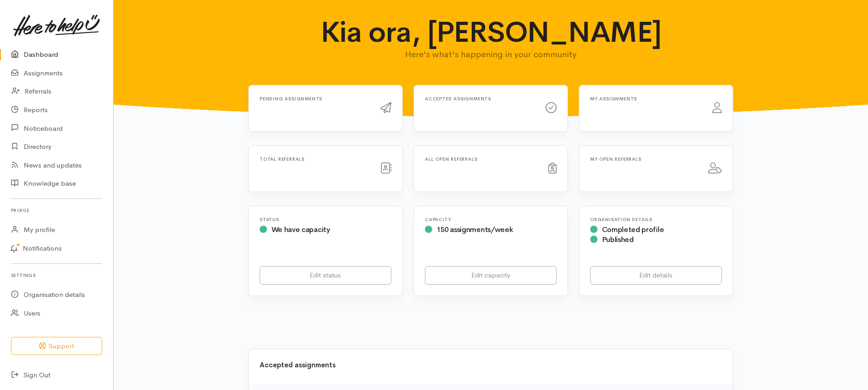 Image resolution: width=868 pixels, height=390 pixels. Describe the element at coordinates (315, 159) in the screenshot. I see `h6: Total referrals` at that location.